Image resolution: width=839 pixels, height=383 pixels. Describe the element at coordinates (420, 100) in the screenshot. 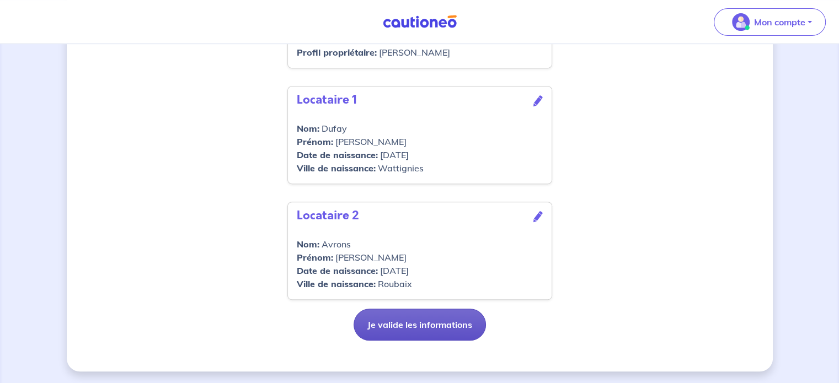

I see `h3: Locataire 1` at that location.